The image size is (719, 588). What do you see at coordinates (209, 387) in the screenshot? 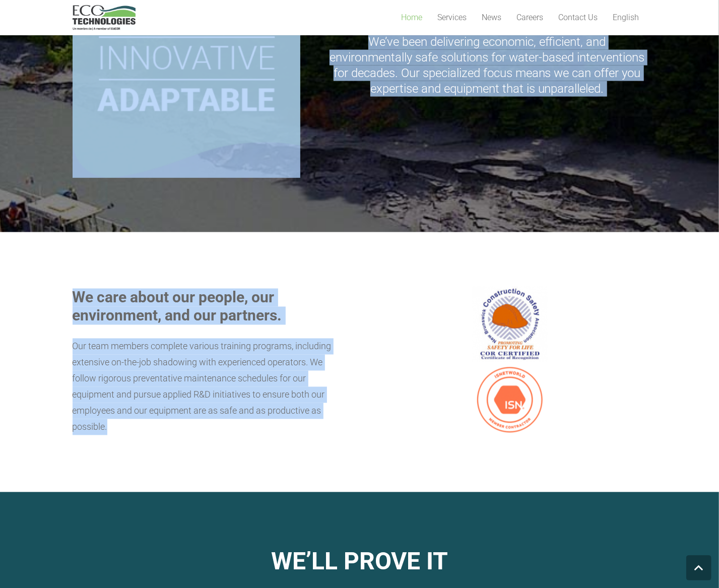
I see `p: Our team members complete various training programs, including extensive on-the-job shadowing wit...` at bounding box center [209, 387].